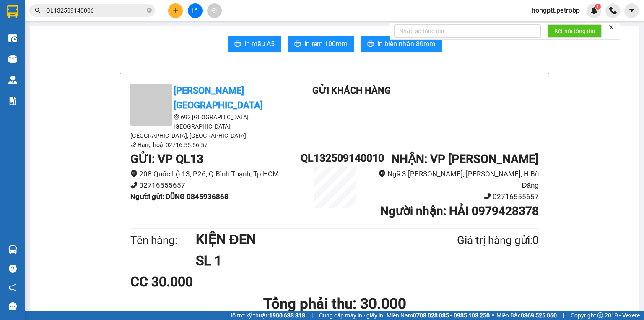  Describe the element at coordinates (176, 11) in the screenshot. I see `span: plus` at that location.